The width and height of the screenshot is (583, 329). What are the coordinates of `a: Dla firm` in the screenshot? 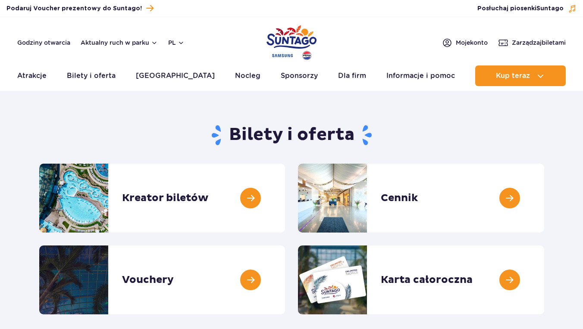 It's located at (352, 76).